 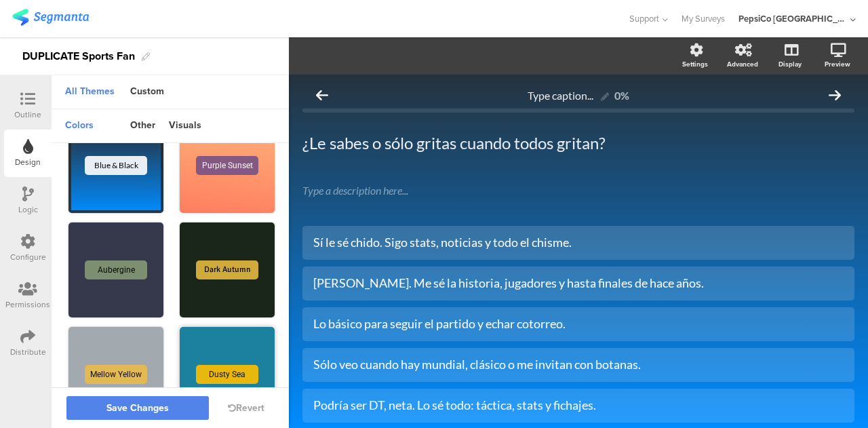 What do you see at coordinates (579, 365) in the screenshot?
I see `div: Sólo veo cuando hay mundial, clásico o me invitan con botanas.` at bounding box center [579, 365].